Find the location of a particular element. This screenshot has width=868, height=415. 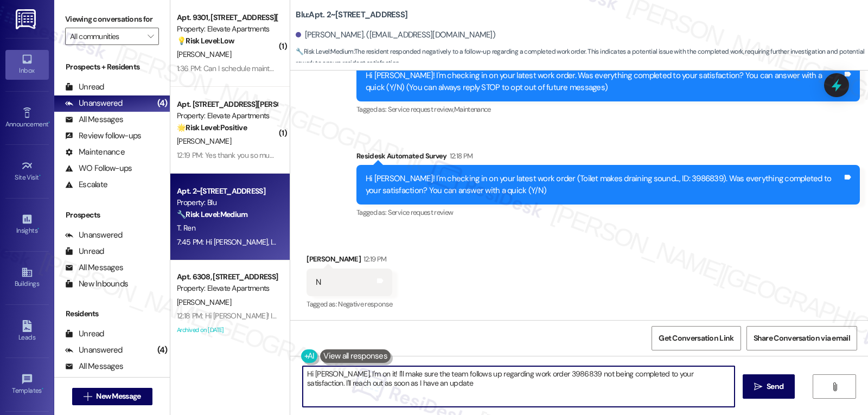

a: Site Visit • is located at coordinates (27, 171).